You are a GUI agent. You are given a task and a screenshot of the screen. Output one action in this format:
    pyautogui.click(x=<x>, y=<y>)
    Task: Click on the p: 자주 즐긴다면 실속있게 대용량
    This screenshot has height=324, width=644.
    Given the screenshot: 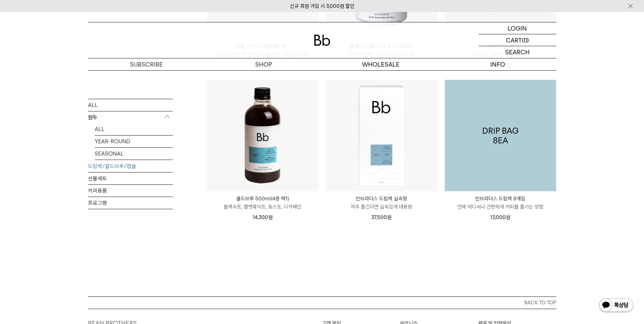 What is the action you would take?
    pyautogui.click(x=382, y=207)
    